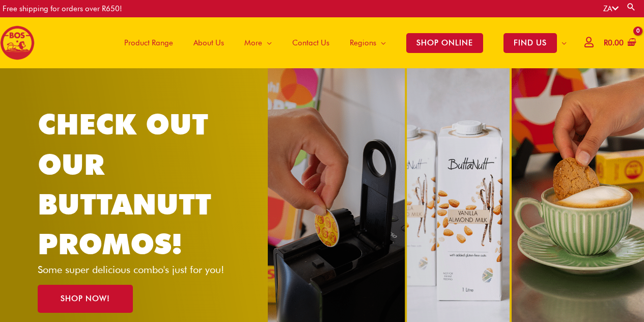 This screenshot has width=644, height=322. What do you see at coordinates (124, 184) in the screenshot?
I see `a: CHECK OUT OUR BUTTANUTT PROMOS!` at bounding box center [124, 184].